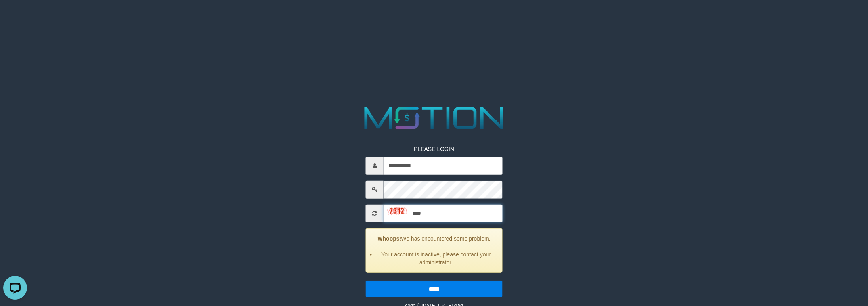  I want to click on img: MOTION_logo.png, so click(434, 118).